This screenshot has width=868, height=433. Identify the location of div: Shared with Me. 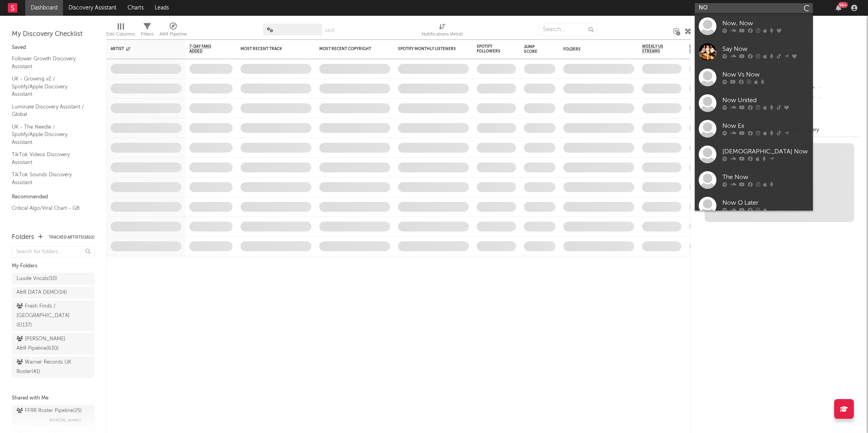
(53, 398).